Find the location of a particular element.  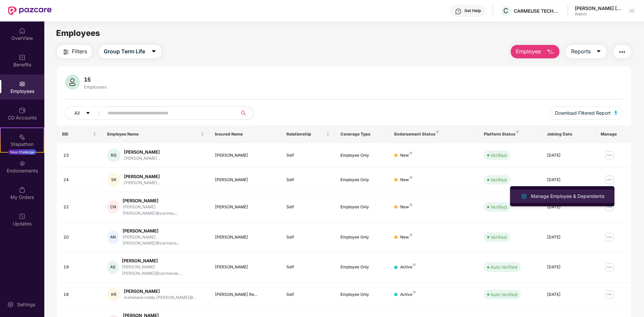

span: search is located at coordinates (243, 113).